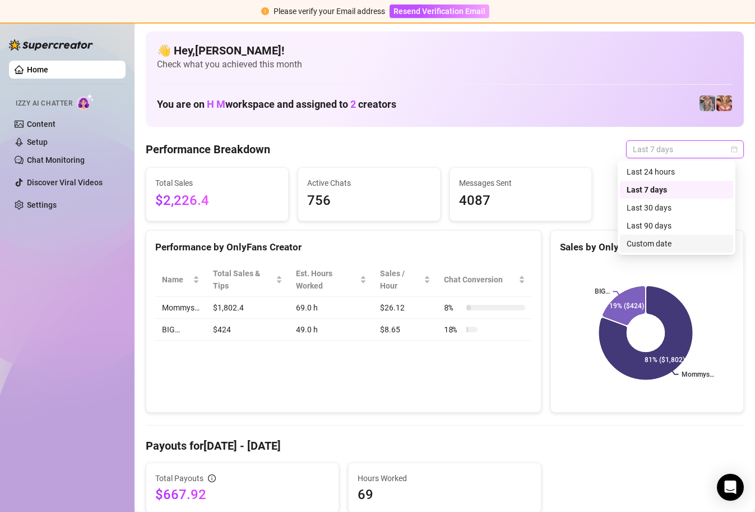  I want to click on text: Mommys…, so click(698, 374).